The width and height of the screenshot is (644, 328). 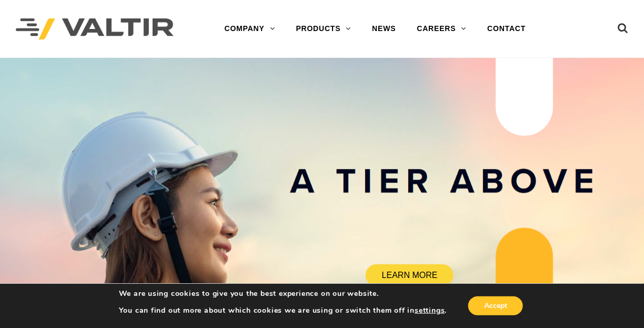 I want to click on img: Valtir, so click(x=95, y=29).